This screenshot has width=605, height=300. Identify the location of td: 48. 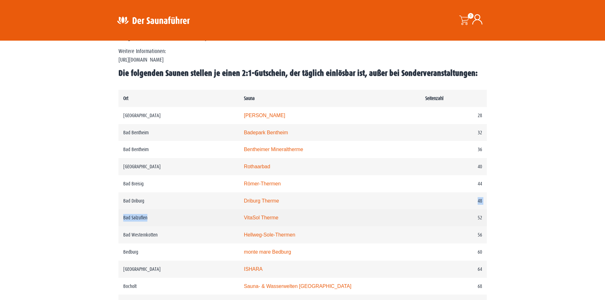
(454, 201).